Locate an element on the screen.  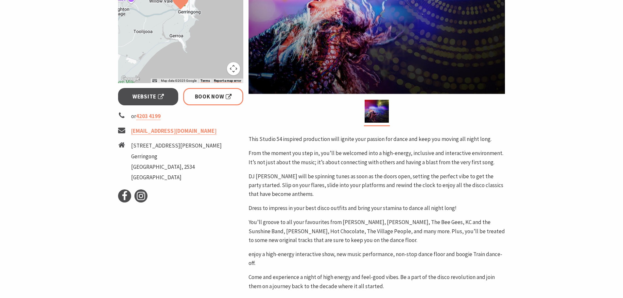
a: Book Now is located at coordinates (213, 96).